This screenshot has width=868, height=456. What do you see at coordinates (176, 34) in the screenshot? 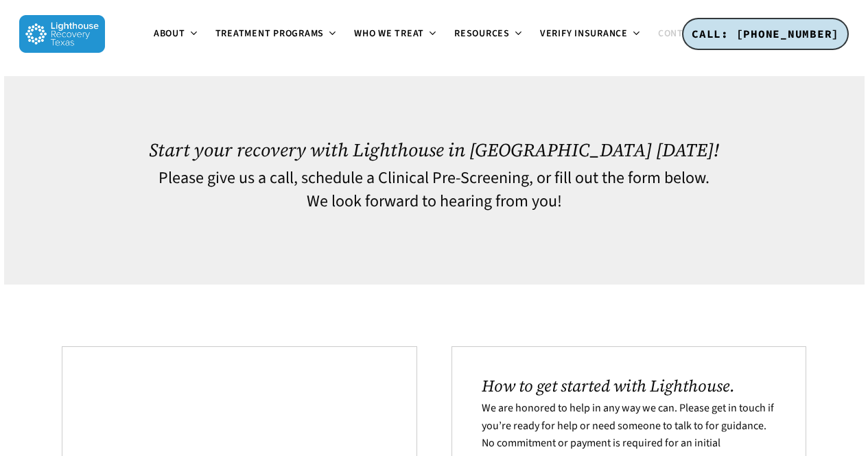
I see `a: About` at bounding box center [176, 34].